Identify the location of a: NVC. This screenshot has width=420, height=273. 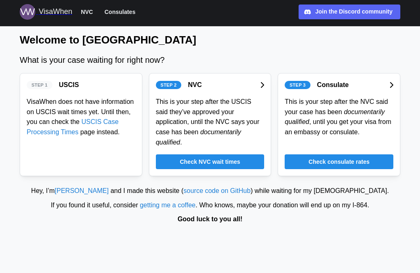
(87, 12).